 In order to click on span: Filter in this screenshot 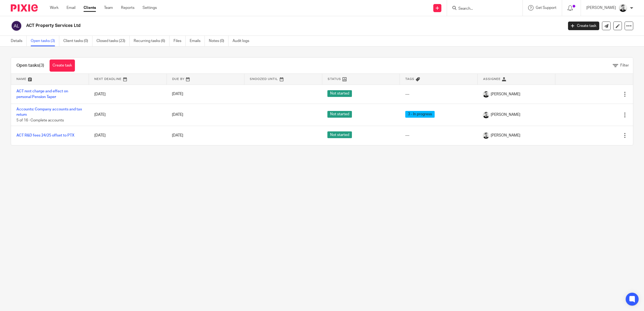, I will do `click(625, 66)`.